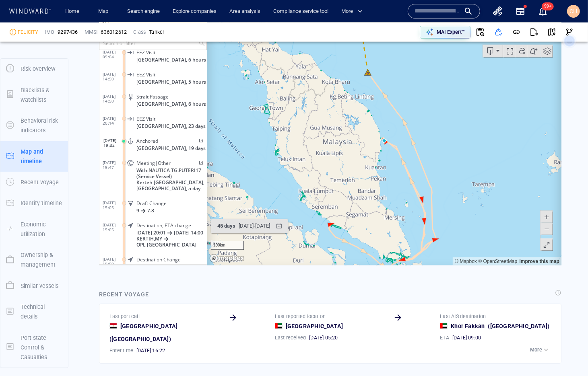 The width and height of the screenshot is (588, 376). I want to click on span: More, so click(352, 11).